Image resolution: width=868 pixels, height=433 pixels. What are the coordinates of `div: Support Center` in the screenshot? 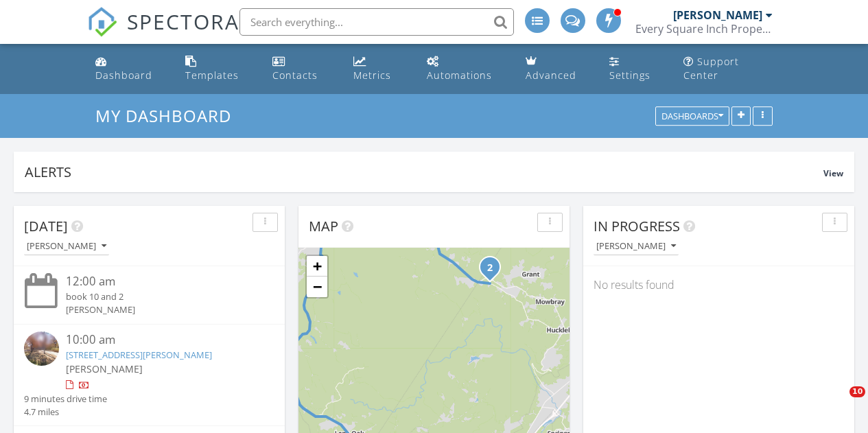 It's located at (711, 68).